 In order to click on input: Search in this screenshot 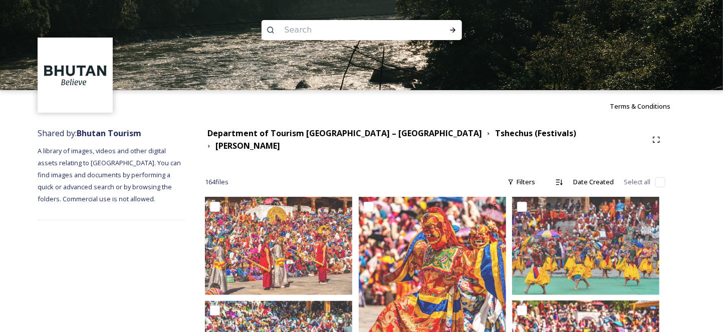, I will do `click(348, 30)`.